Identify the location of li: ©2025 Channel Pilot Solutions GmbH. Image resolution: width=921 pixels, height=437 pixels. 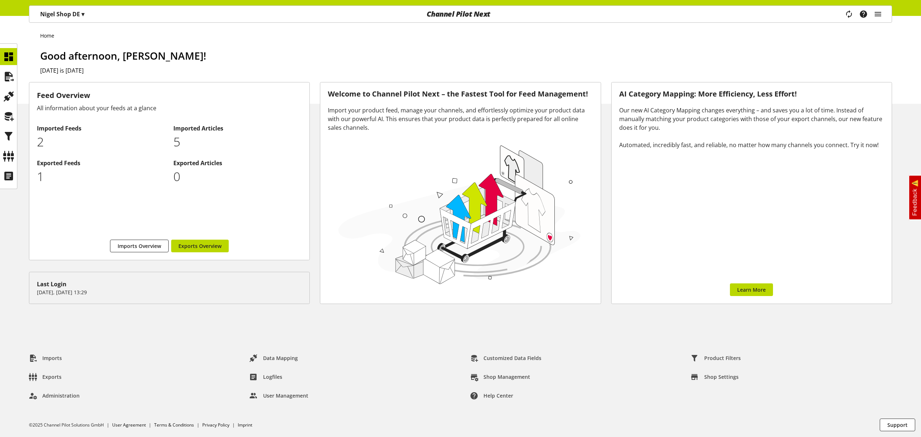
(71, 426).